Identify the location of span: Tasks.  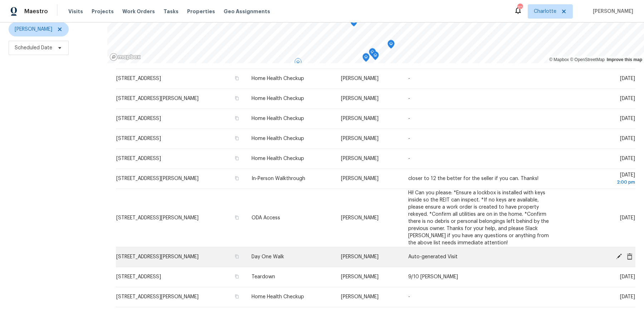
(171, 12).